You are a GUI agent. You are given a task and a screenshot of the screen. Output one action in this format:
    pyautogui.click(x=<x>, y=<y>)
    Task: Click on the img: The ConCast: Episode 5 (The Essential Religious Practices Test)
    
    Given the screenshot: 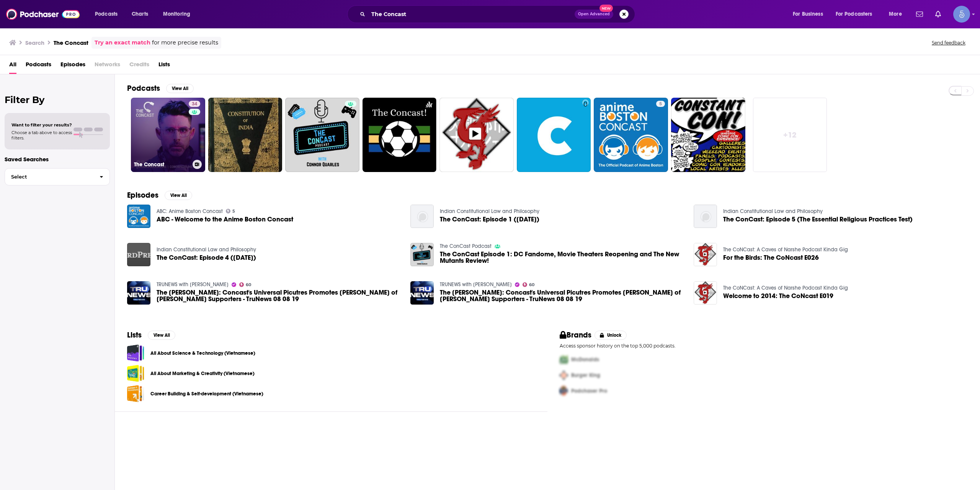 What is the action you would take?
    pyautogui.click(x=706, y=216)
    